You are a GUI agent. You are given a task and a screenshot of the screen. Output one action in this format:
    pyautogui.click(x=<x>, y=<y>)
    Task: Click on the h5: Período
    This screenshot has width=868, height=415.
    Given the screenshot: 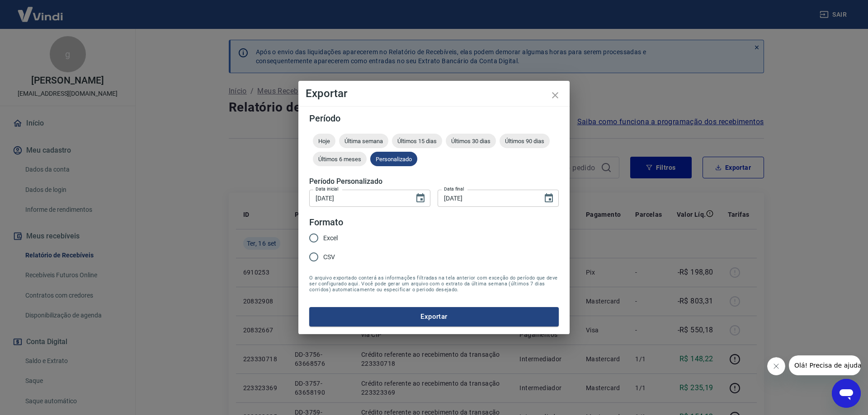 What is the action you would take?
    pyautogui.click(x=434, y=118)
    